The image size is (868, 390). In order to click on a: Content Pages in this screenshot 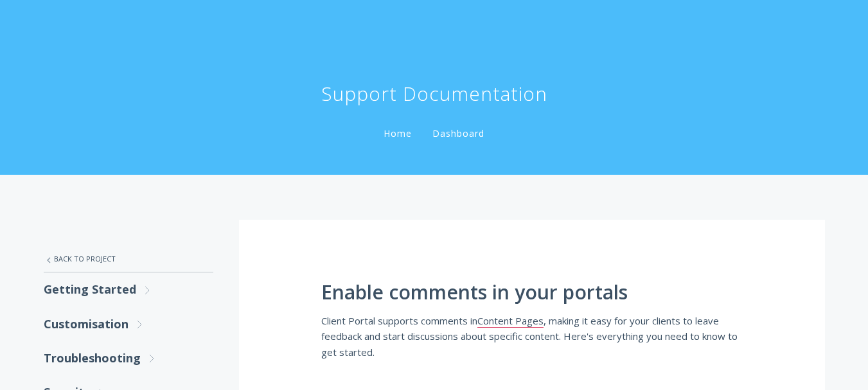, I will do `click(510, 321)`.